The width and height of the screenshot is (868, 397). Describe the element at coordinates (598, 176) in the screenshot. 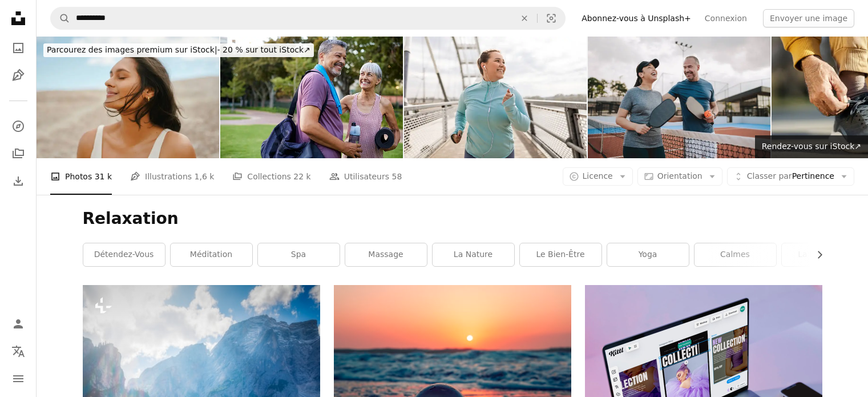

I see `button: Licence` at that location.